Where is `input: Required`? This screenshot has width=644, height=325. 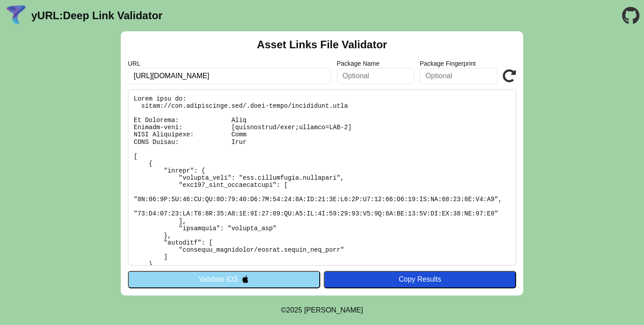
input: Required is located at coordinates (229, 76).